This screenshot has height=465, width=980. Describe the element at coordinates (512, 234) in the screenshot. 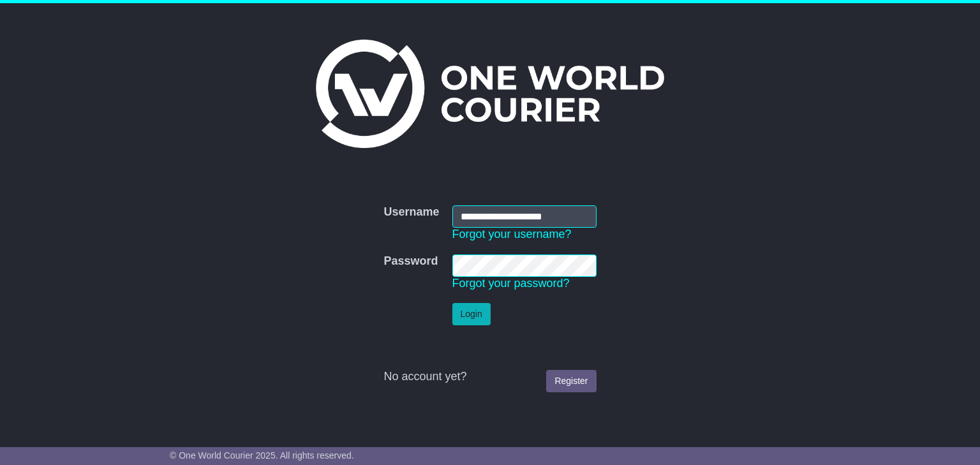

I see `a: Forgot your username?` at that location.